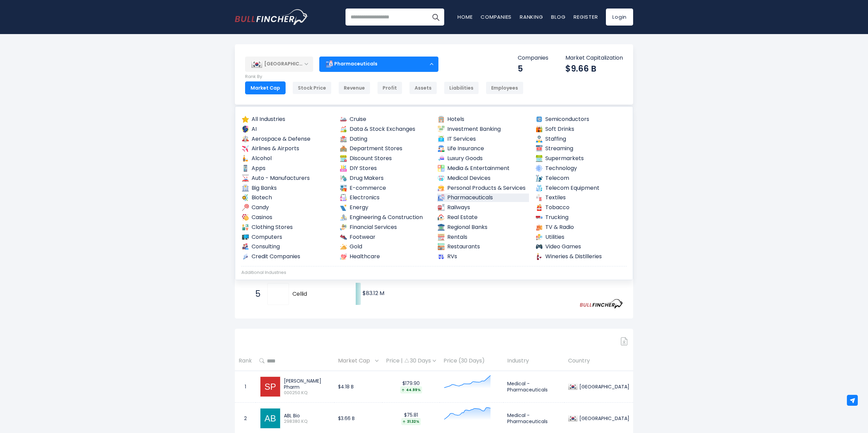 This screenshot has height=433, width=868. What do you see at coordinates (581, 149) in the screenshot?
I see `a: Streaming` at bounding box center [581, 149].